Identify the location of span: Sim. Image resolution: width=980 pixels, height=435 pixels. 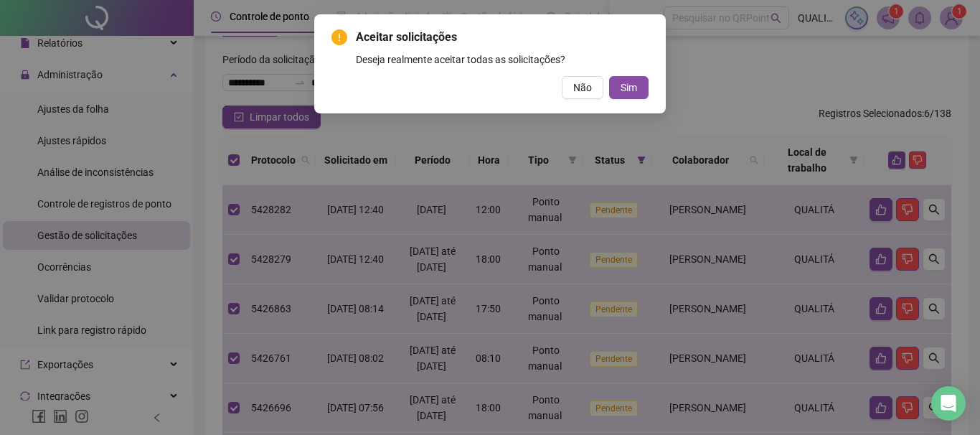
(629, 88).